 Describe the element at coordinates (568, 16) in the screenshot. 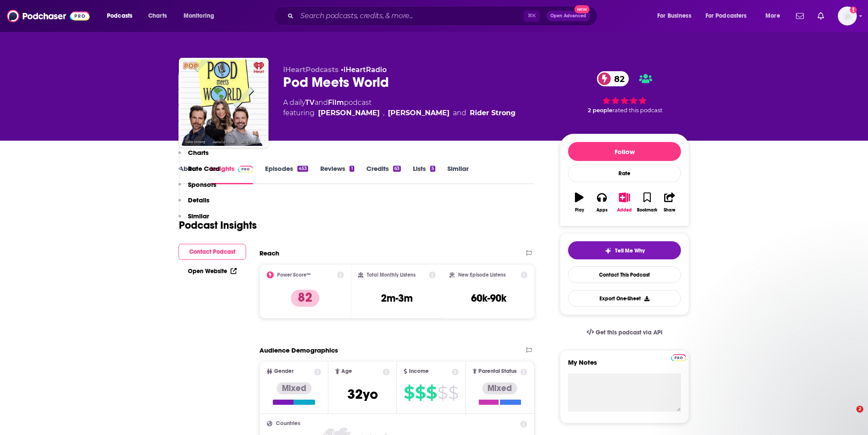

I see `span: Open Advanced` at that location.